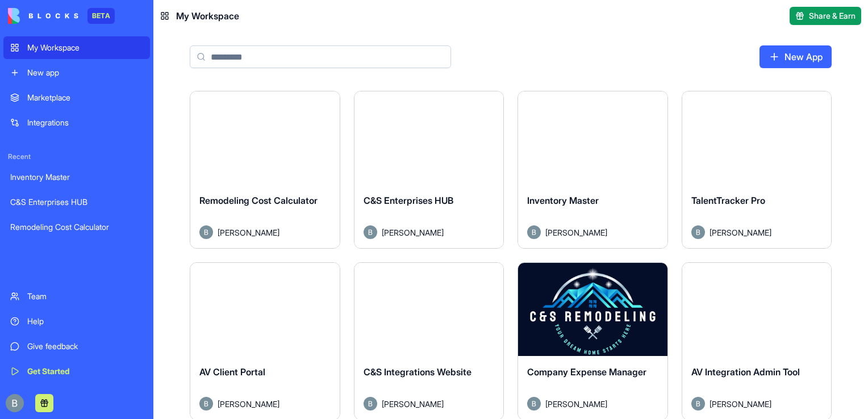 Image resolution: width=868 pixels, height=419 pixels. Describe the element at coordinates (76, 371) in the screenshot. I see `a: Get Started` at that location.